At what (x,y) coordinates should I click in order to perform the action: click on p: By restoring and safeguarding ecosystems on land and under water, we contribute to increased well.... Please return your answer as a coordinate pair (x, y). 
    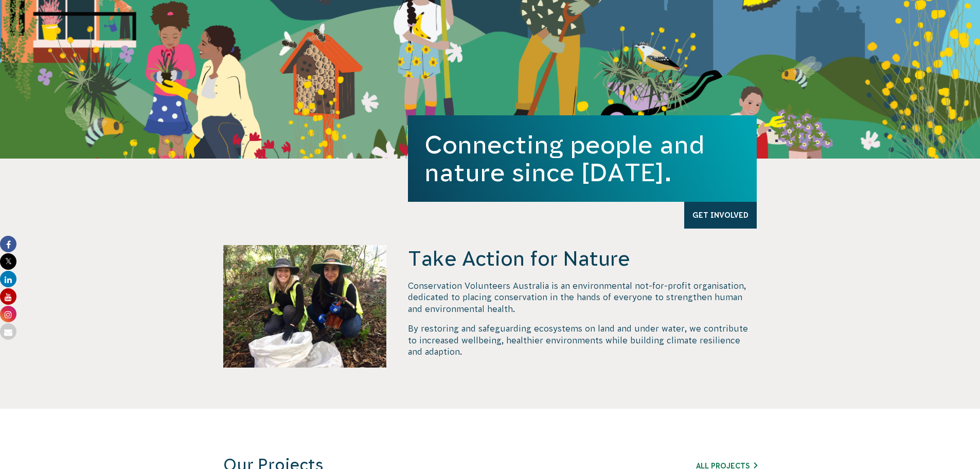
    Looking at the image, I should click on (582, 340).